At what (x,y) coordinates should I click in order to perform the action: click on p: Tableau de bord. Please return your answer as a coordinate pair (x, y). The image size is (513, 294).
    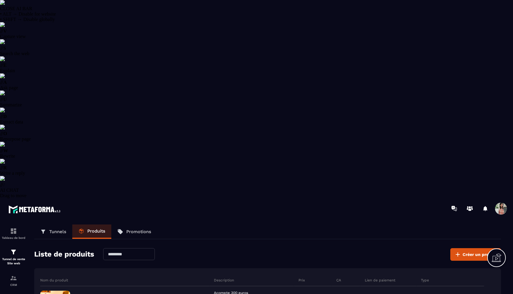
    Looking at the image, I should click on (14, 238).